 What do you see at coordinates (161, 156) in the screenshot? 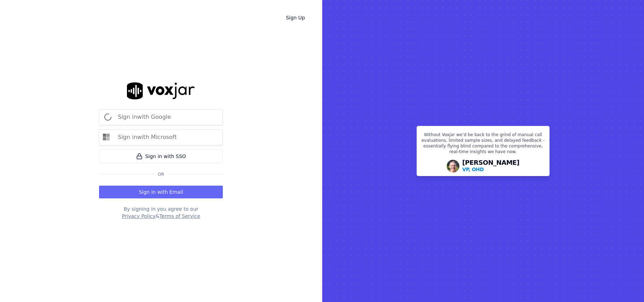
I see `a: Sign in with SSO` at bounding box center [161, 156].